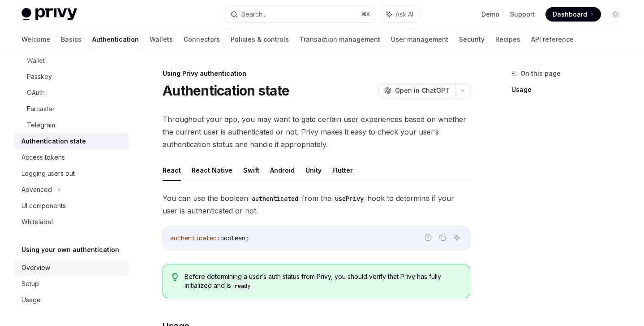 Image resolution: width=644 pixels, height=326 pixels. I want to click on a: OAuth, so click(72, 93).